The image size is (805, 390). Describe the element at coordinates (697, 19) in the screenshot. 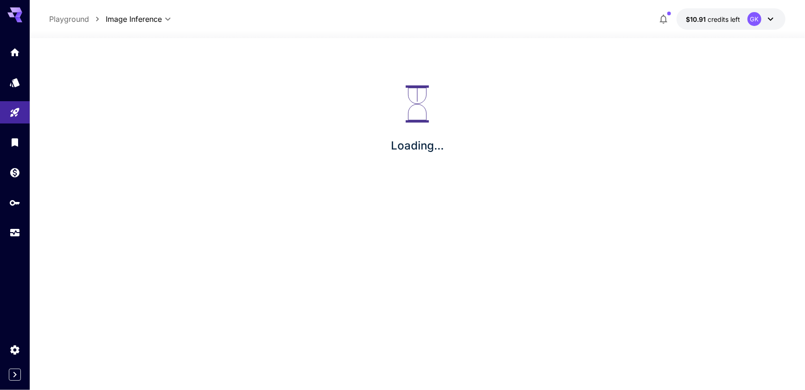

I see `span: $10.91` at that location.